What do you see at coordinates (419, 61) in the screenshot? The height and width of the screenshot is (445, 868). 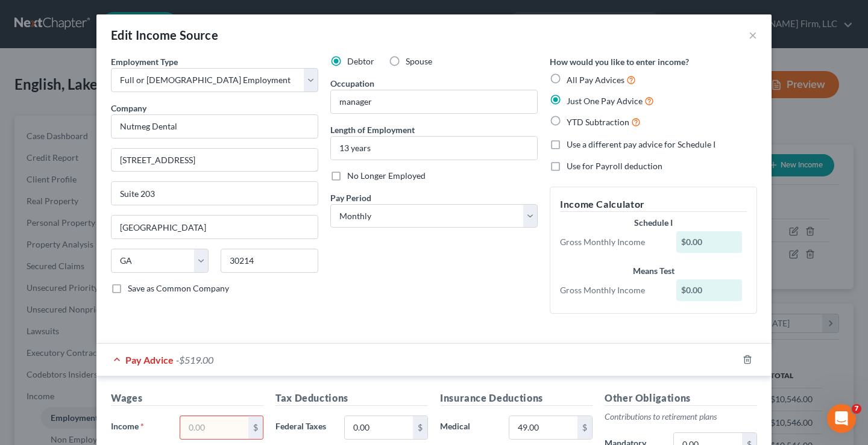 I see `span: Spouse` at bounding box center [419, 61].